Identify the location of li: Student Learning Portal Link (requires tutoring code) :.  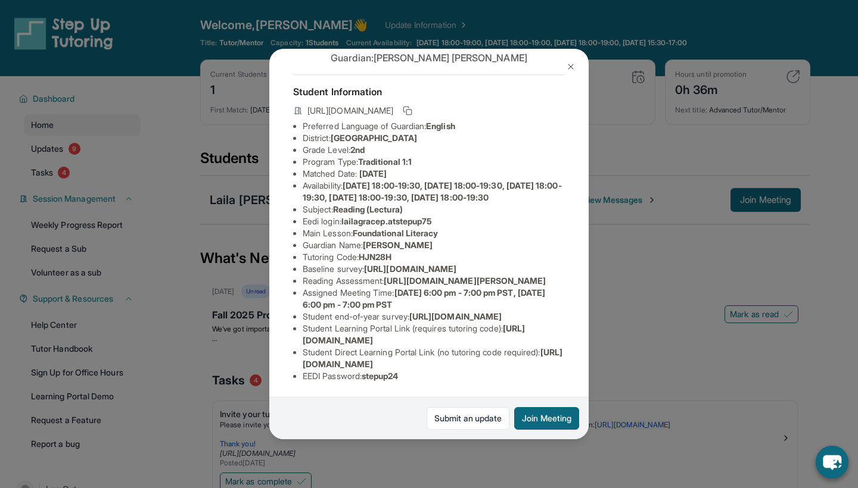
(434, 335).